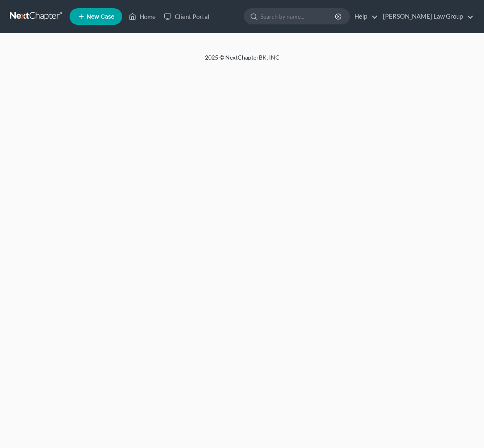 Image resolution: width=484 pixels, height=448 pixels. I want to click on a: Help, so click(364, 17).